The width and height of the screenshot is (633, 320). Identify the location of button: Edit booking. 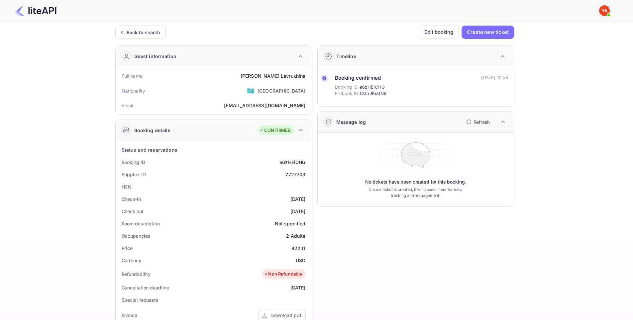
(438, 32).